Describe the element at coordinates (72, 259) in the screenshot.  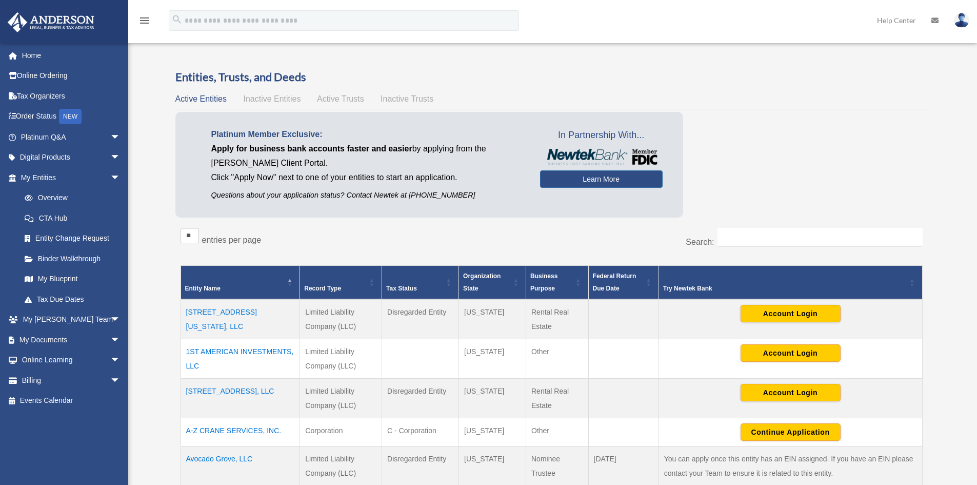
I see `a: Binder Walkthrough` at that location.